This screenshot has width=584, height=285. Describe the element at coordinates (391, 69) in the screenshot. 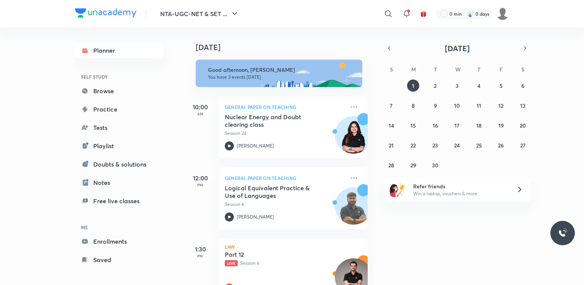

I see `abbr: Sunday` at that location.